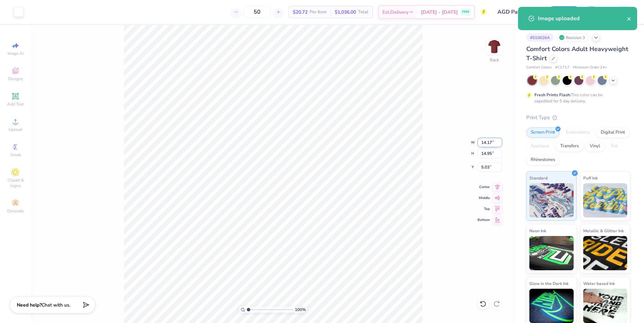  I want to click on input: Untitled Design, so click(517, 12).